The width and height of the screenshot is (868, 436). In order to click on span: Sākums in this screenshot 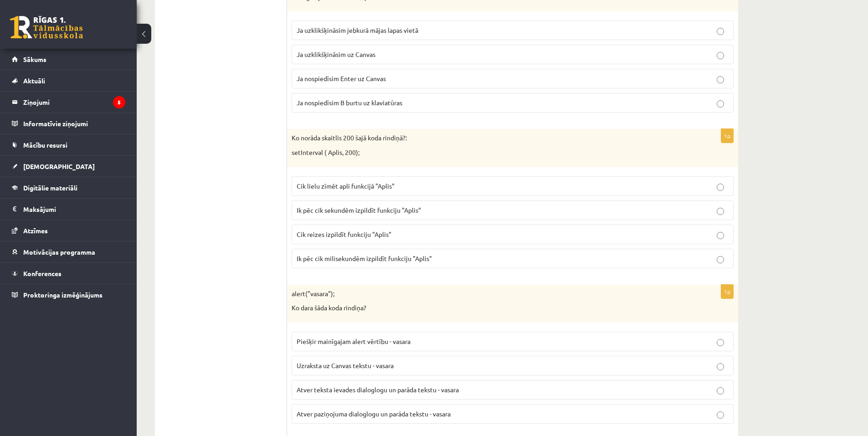, I will do `click(35, 59)`.